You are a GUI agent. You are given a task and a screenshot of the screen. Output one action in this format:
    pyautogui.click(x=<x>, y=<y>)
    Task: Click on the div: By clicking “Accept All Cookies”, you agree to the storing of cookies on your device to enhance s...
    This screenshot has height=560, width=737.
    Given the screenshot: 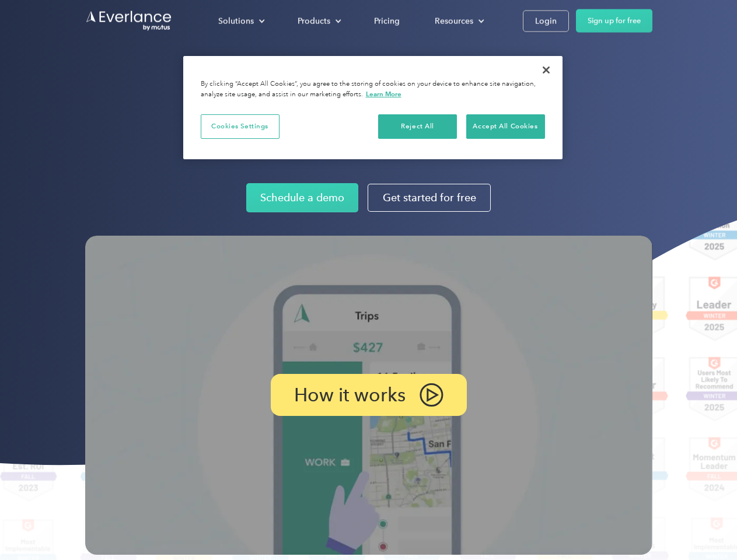 What is the action you would take?
    pyautogui.click(x=373, y=89)
    